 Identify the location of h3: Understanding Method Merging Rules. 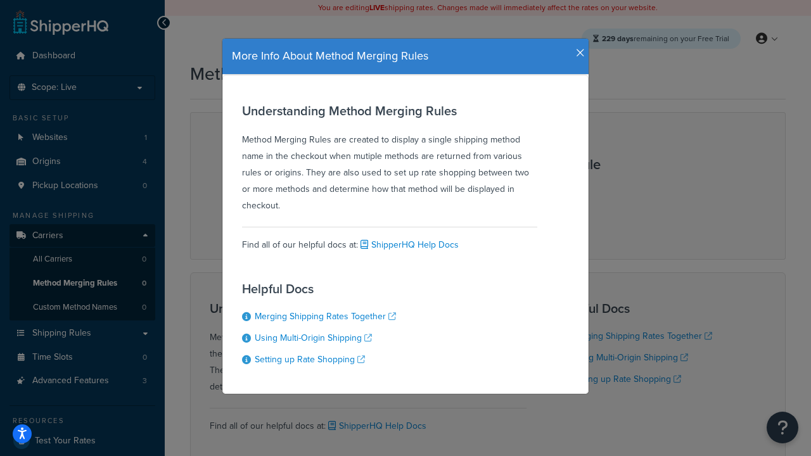
(390, 111).